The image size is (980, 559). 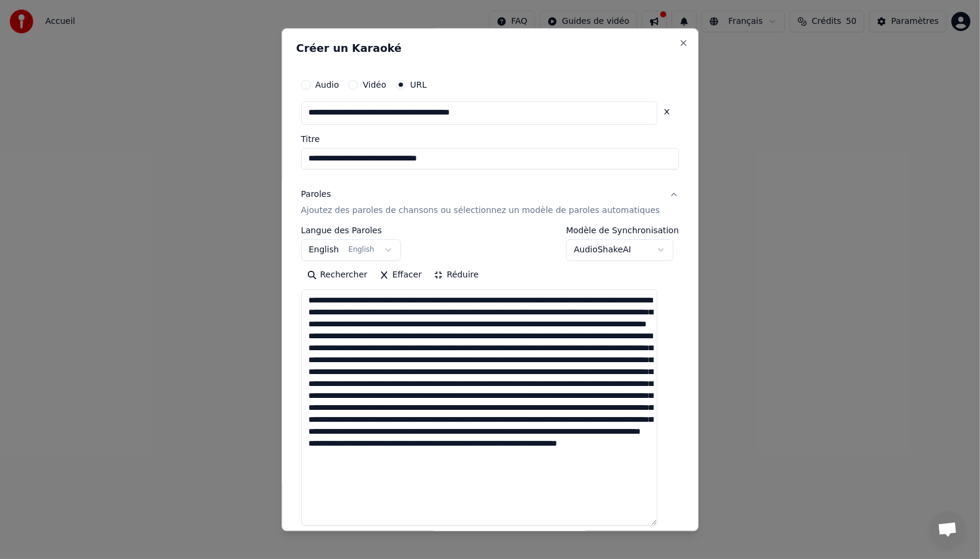 What do you see at coordinates (337, 276) in the screenshot?
I see `button: Rechercher` at bounding box center [337, 276].